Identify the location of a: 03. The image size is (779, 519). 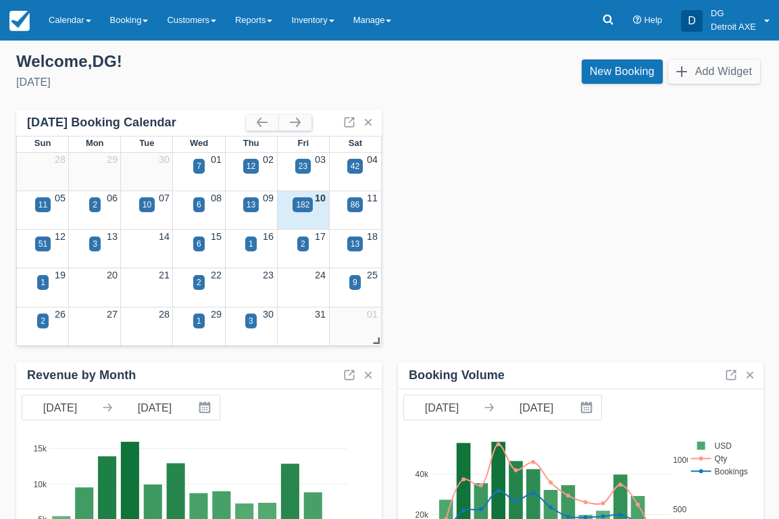
(320, 160).